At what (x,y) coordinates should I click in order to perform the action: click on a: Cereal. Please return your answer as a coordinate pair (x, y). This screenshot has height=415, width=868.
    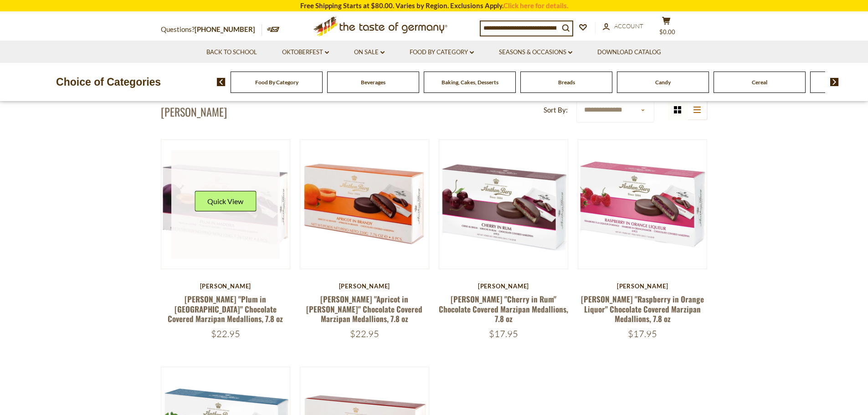
    Looking at the image, I should click on (760, 82).